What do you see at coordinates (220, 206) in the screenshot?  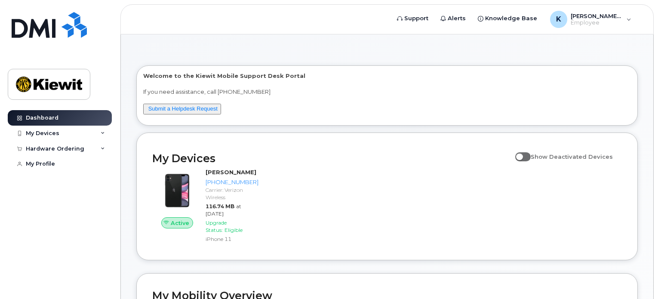 I see `span: 116.74 MB` at bounding box center [220, 206].